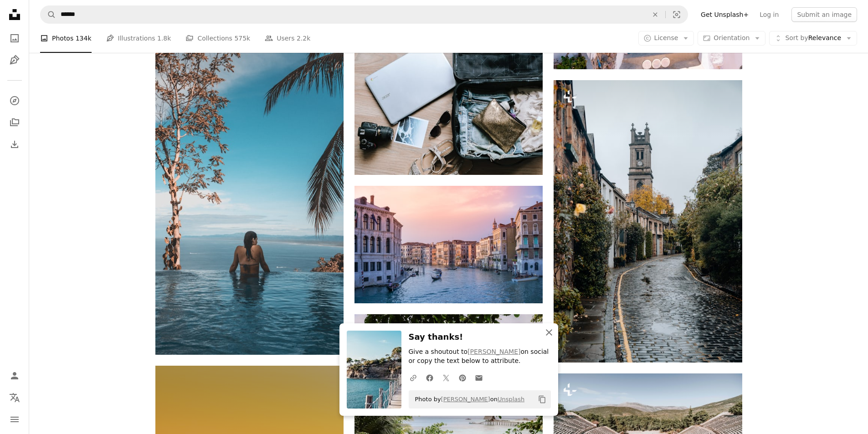 The width and height of the screenshot is (868, 434). Describe the element at coordinates (648, 221) in the screenshot. I see `img: a cobblestone street with a clock tower in the background` at that location.